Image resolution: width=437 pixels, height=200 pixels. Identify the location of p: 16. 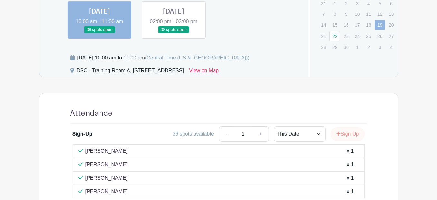
(346, 25).